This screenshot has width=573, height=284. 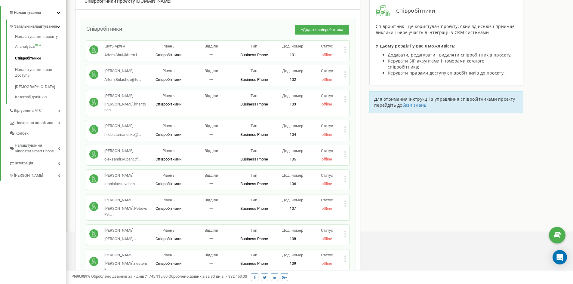 What do you see at coordinates (293, 209) in the screenshot?
I see `p: 107` at bounding box center [293, 209].